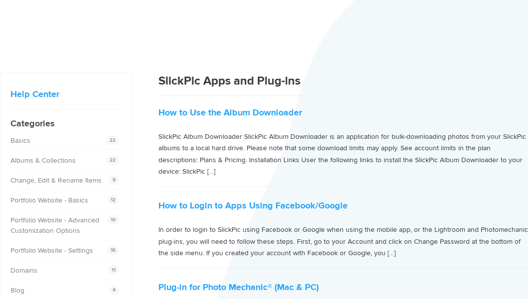 The height and width of the screenshot is (299, 528). What do you see at coordinates (43, 160) in the screenshot?
I see `a: Albums & Collections` at bounding box center [43, 160].